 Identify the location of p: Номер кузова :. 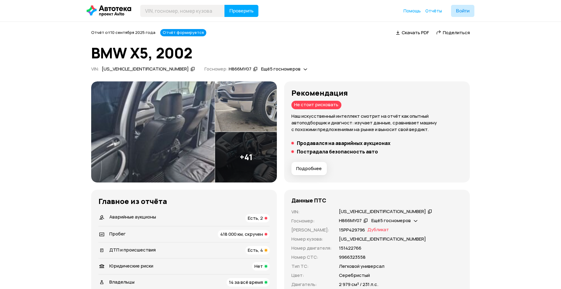
(312, 239).